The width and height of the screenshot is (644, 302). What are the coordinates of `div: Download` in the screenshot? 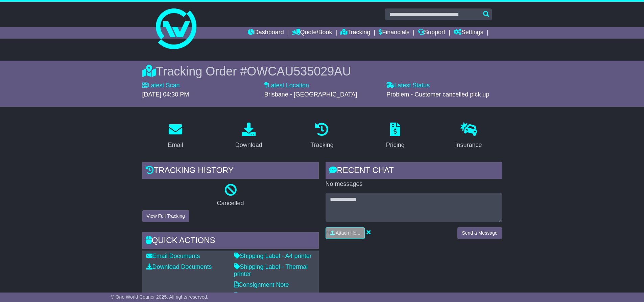 It's located at (248, 145).